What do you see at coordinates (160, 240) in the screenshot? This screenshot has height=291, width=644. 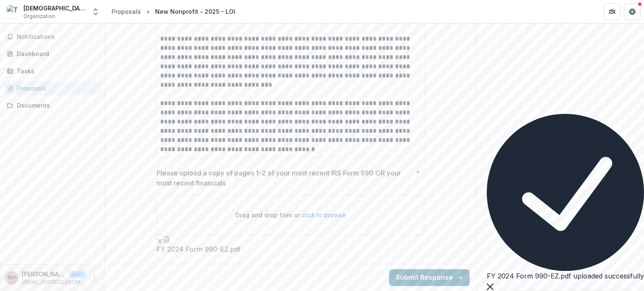 I see `button: Remove File` at bounding box center [160, 240].